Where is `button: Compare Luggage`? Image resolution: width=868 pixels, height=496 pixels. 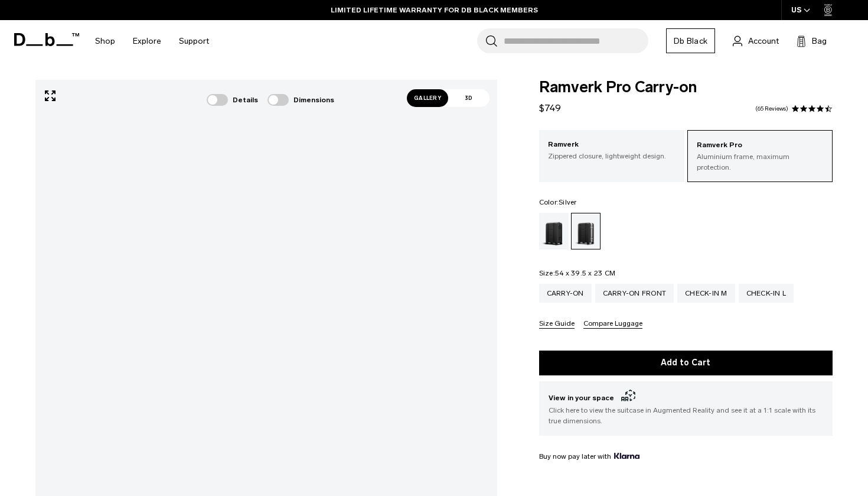 button: Compare Luggage is located at coordinates (613, 324).